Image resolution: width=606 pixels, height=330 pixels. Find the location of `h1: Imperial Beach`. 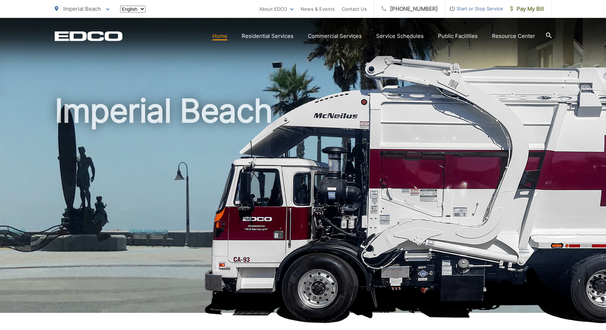

h1: Imperial Beach is located at coordinates (303, 206).